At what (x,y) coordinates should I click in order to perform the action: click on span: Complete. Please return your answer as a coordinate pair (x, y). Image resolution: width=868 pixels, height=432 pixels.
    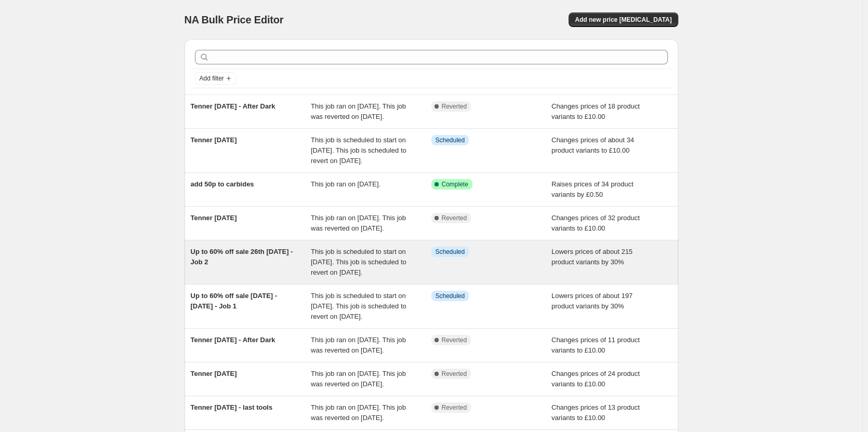
    Looking at the image, I should click on (455, 184).